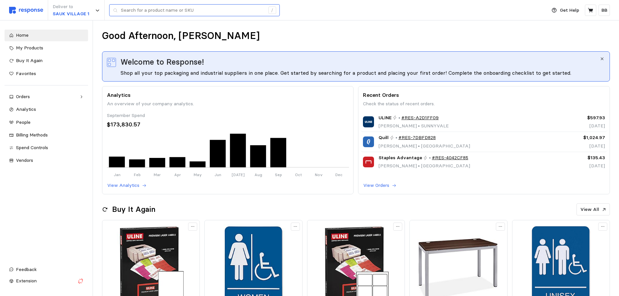 The width and height of the screenshot is (619, 296). Describe the element at coordinates (157, 174) in the screenshot. I see `tspan: Mar` at that location.